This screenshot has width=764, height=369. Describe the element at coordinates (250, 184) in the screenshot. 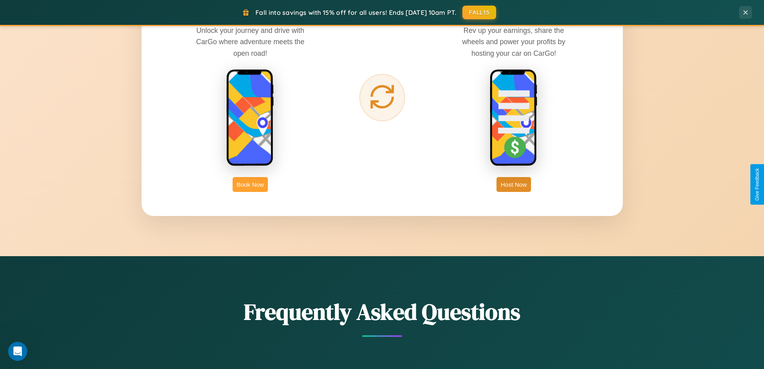

I see `button: Book Now` at that location.